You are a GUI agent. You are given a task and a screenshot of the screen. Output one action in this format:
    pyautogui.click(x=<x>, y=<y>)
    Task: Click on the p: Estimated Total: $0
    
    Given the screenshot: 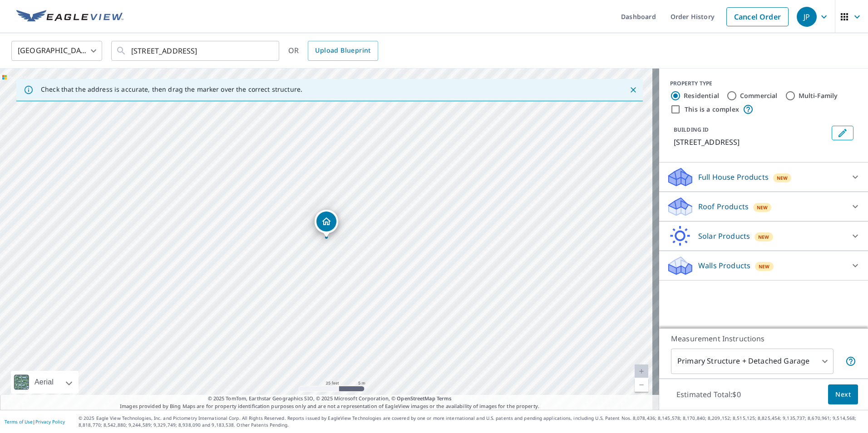 What is the action you would take?
    pyautogui.click(x=708, y=394)
    